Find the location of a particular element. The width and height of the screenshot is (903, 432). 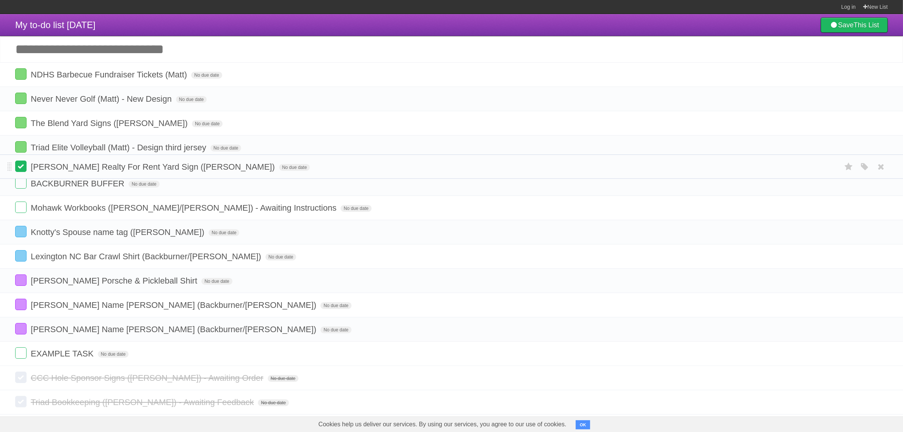

span: NDHS Barbecue Fundraiser Tickets (Matt) is located at coordinates (110, 74).